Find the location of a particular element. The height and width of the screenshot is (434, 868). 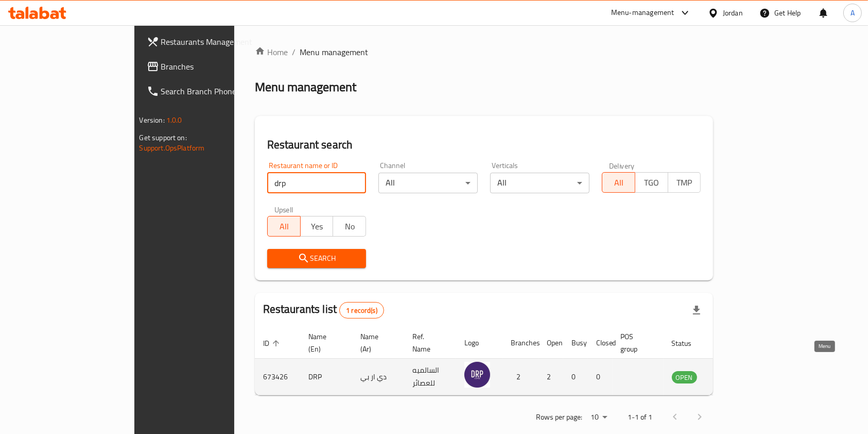

span: 1.0.0 is located at coordinates (174, 120).